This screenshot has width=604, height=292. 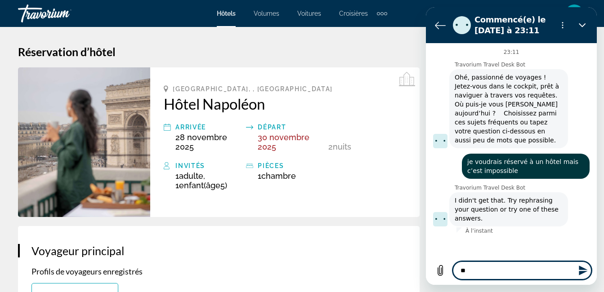 I want to click on font: 5), so click(x=216, y=185).